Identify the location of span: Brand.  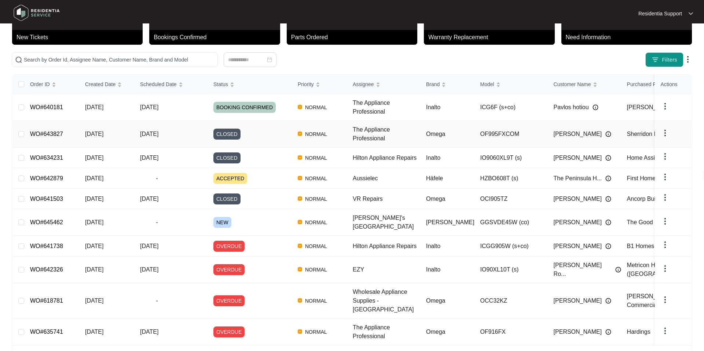
(433, 84).